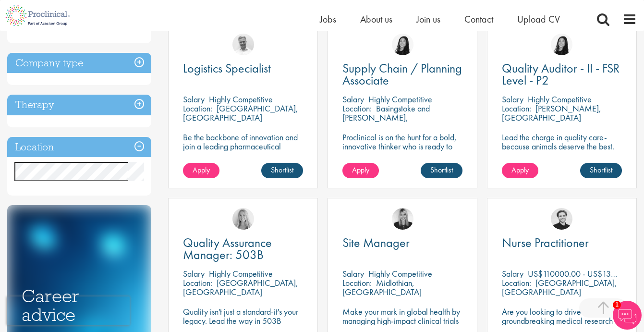 Image resolution: width=644 pixels, height=332 pixels. What do you see at coordinates (243, 44) in the screenshot?
I see `img: Joshua Bye` at bounding box center [243, 44].